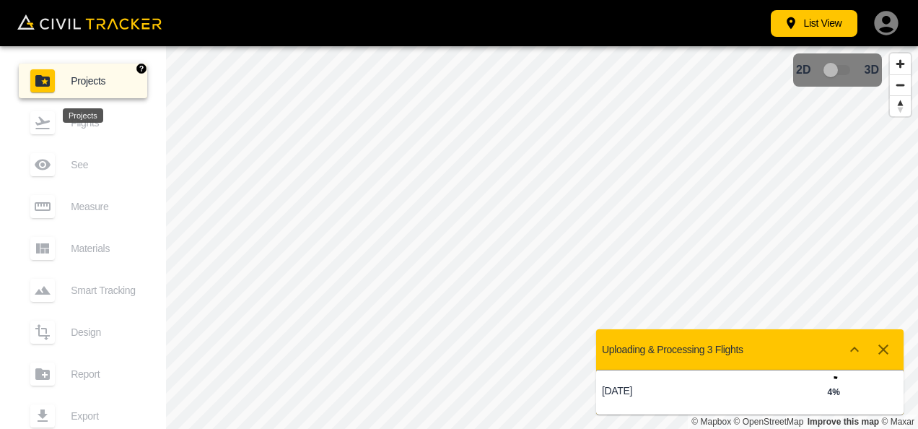  Describe the element at coordinates (898, 422) in the screenshot. I see `a: Maxar` at that location.